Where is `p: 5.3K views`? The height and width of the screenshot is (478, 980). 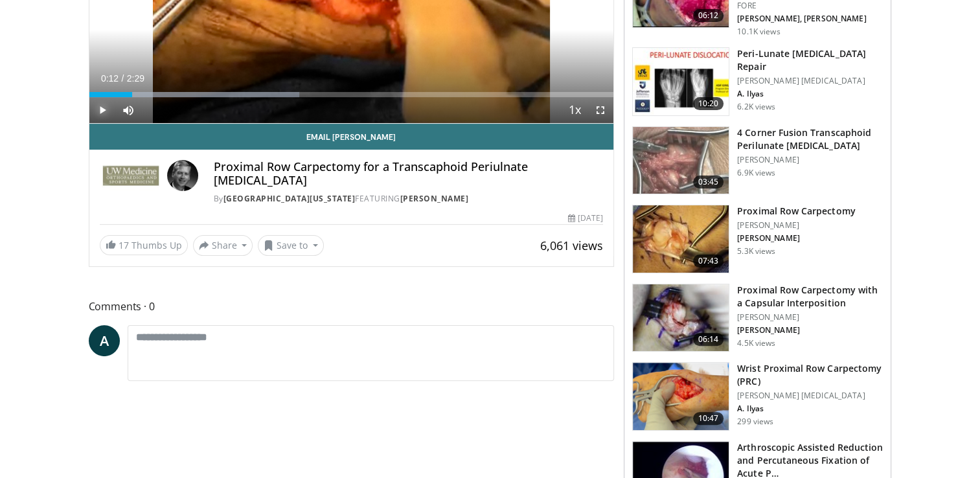 p: 5.3K views is located at coordinates (756, 251).